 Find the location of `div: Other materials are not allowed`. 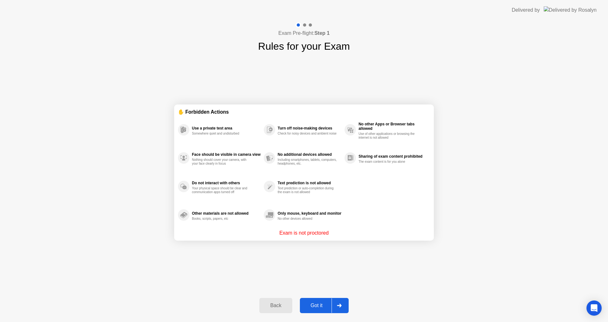

div: Other materials are not allowed is located at coordinates (226, 213).